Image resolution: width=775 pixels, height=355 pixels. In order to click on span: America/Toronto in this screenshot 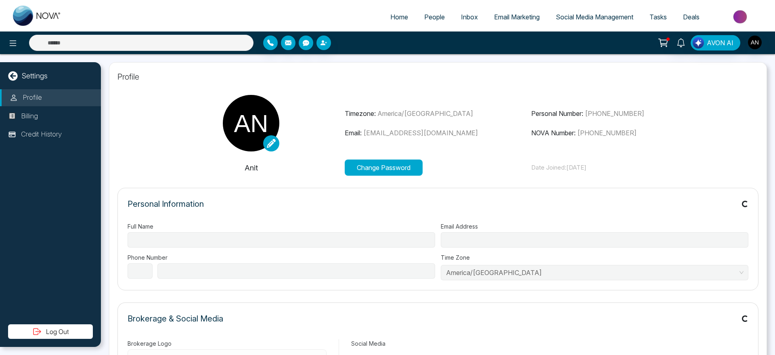, I will do `click(595, 273)`.